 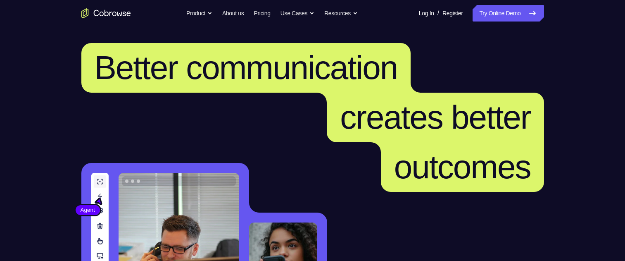 I want to click on a: Try Online Demo, so click(x=508, y=13).